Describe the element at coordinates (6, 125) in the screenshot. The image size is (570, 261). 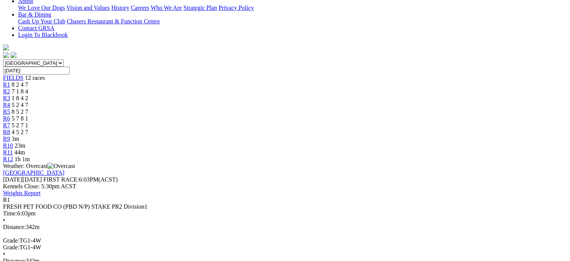
I see `span: R7` at that location.